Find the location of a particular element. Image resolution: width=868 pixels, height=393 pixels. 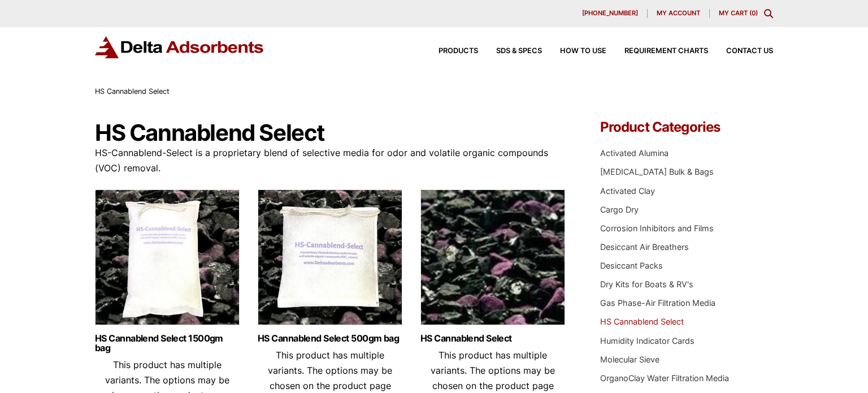

a: HS Cannablend Select 500gm bag is located at coordinates (330, 338).